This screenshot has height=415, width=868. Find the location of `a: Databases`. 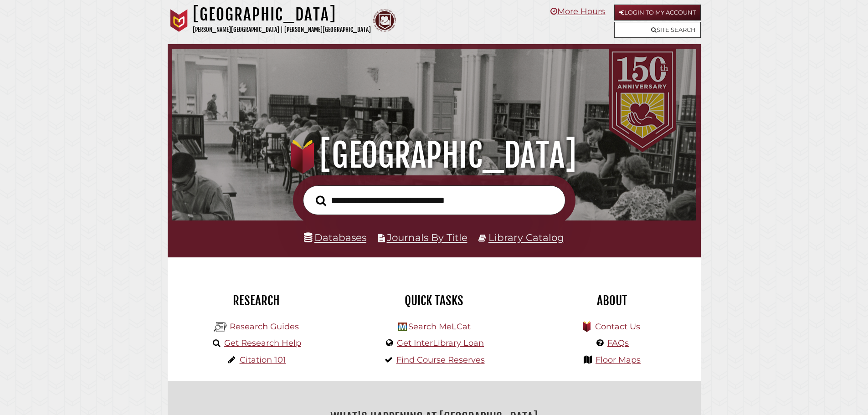

a: Databases is located at coordinates (335, 238).